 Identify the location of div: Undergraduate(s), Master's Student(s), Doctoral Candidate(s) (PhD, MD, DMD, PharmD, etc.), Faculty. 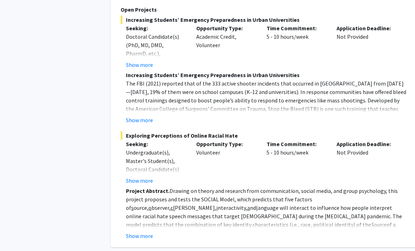
(156, 169).